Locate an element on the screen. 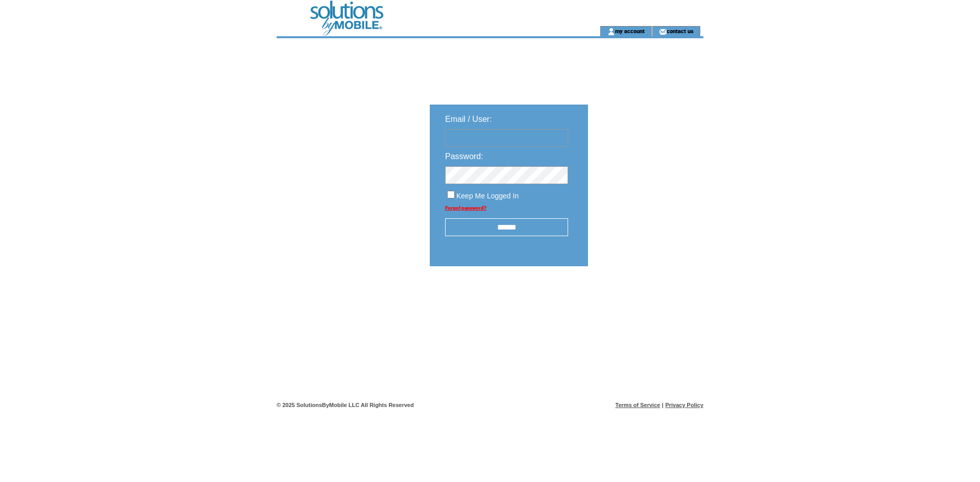  a: Forgot password? is located at coordinates (466, 207).